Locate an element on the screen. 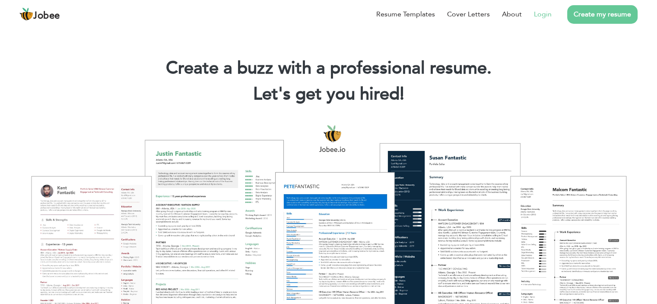  a: About is located at coordinates (512, 14).